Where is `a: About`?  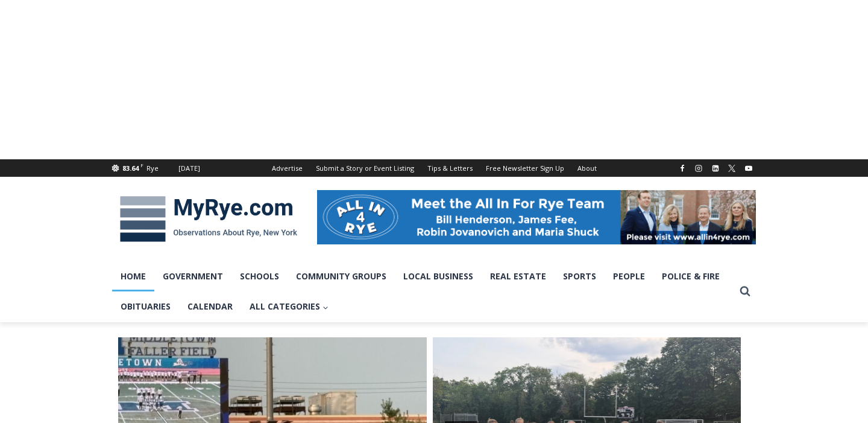
a: About is located at coordinates (587, 167).